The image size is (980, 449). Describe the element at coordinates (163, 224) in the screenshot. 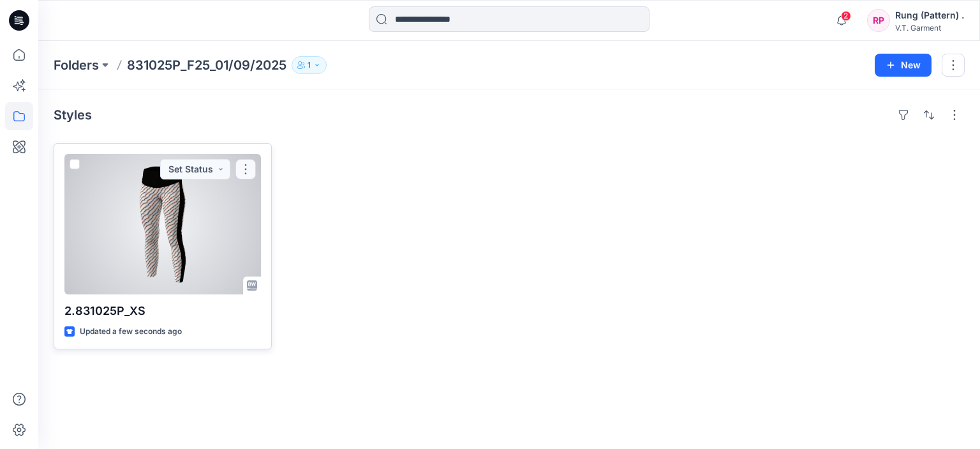

I see `a: 2.831025P_XS` at that location.